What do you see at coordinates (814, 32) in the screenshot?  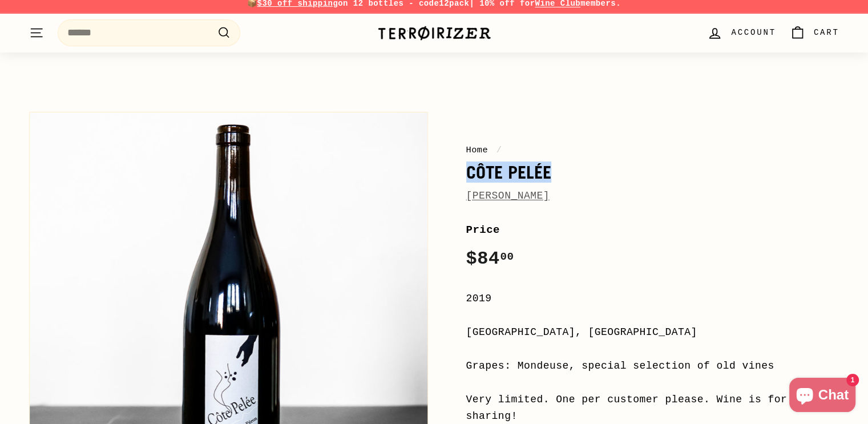 I see `a: Cart` at bounding box center [814, 32].